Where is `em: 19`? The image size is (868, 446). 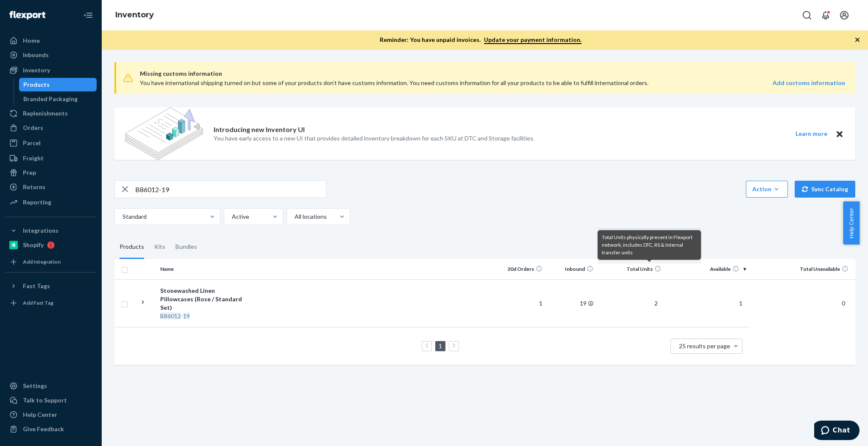
em: 19 is located at coordinates (187, 316).